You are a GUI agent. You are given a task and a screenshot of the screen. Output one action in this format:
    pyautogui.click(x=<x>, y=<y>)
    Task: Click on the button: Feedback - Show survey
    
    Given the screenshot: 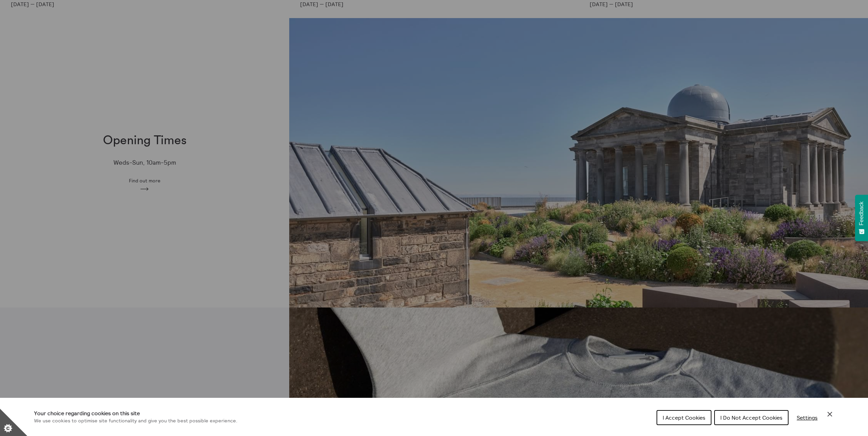 What is the action you would take?
    pyautogui.click(x=861, y=218)
    